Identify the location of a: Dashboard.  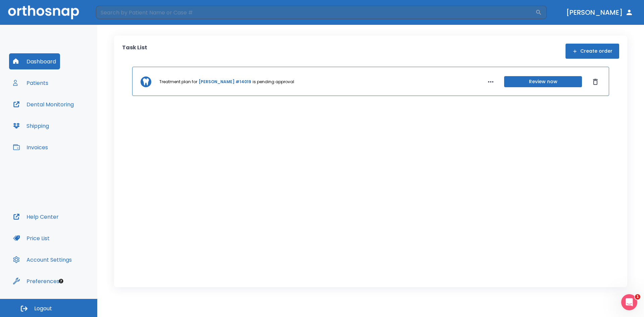
(35, 61).